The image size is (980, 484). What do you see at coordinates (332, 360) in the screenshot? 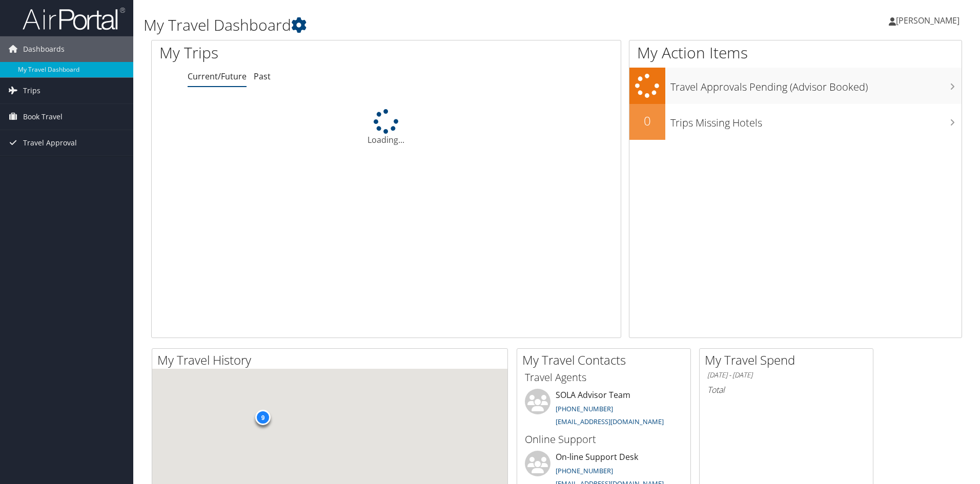
I see `h2: My Travel History` at bounding box center [332, 360].